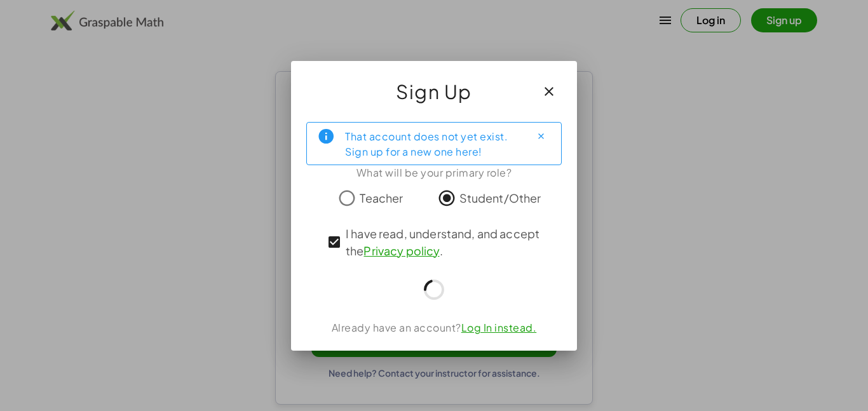 The width and height of the screenshot is (868, 411). I want to click on span: I have read, understand, and accept the ., so click(445, 242).